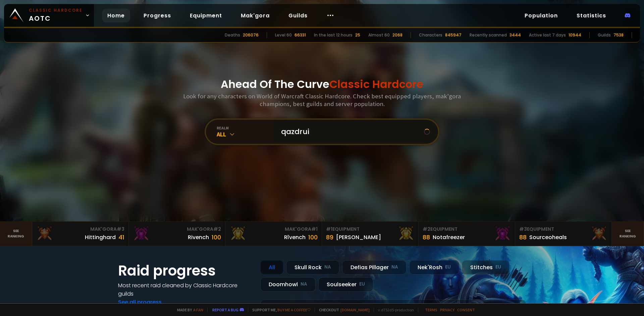  What do you see at coordinates (563, 234) in the screenshot?
I see `a: #3Equipment88Sourceoheals` at bounding box center [563, 234].